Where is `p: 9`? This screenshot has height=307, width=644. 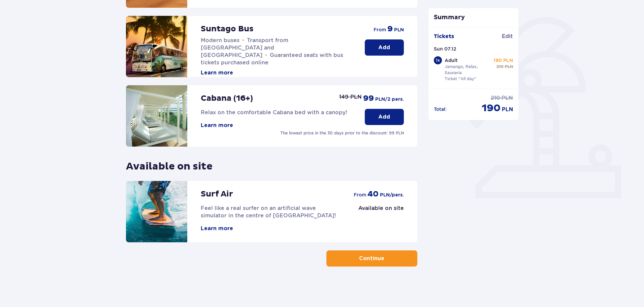
p: 9 is located at coordinates (390, 29).